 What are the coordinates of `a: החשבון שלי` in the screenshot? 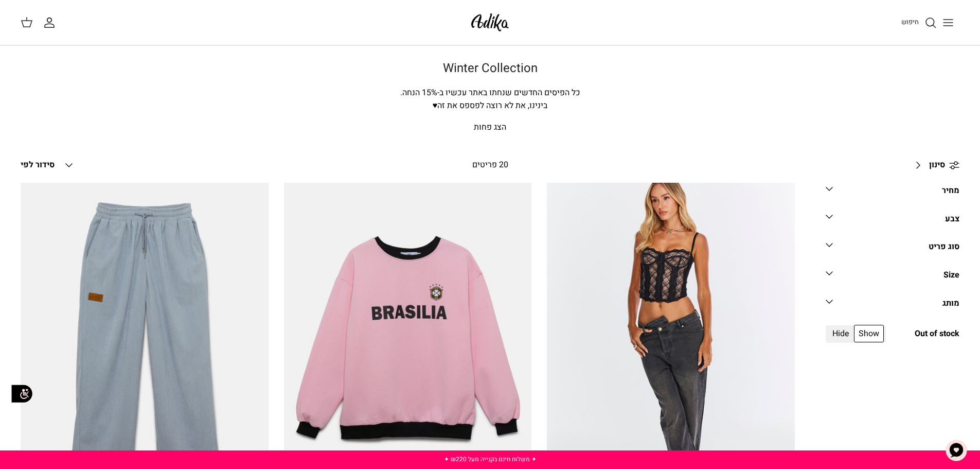 It's located at (51, 23).